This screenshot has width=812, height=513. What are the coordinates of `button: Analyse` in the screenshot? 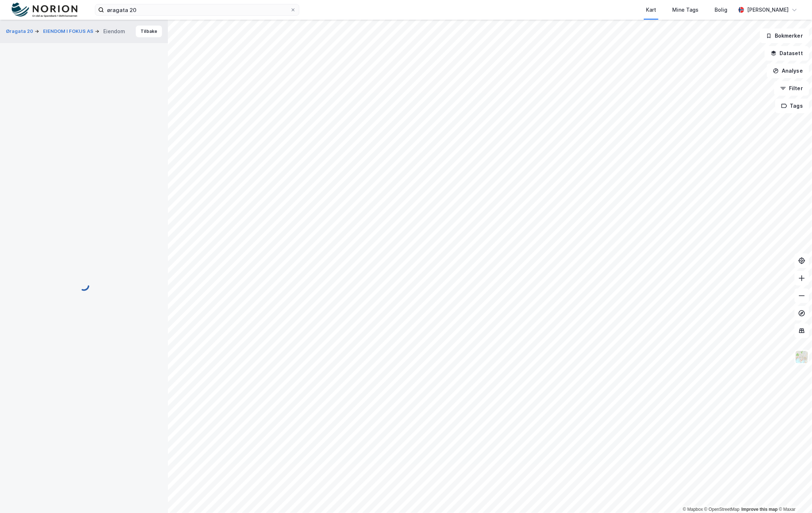 It's located at (788, 71).